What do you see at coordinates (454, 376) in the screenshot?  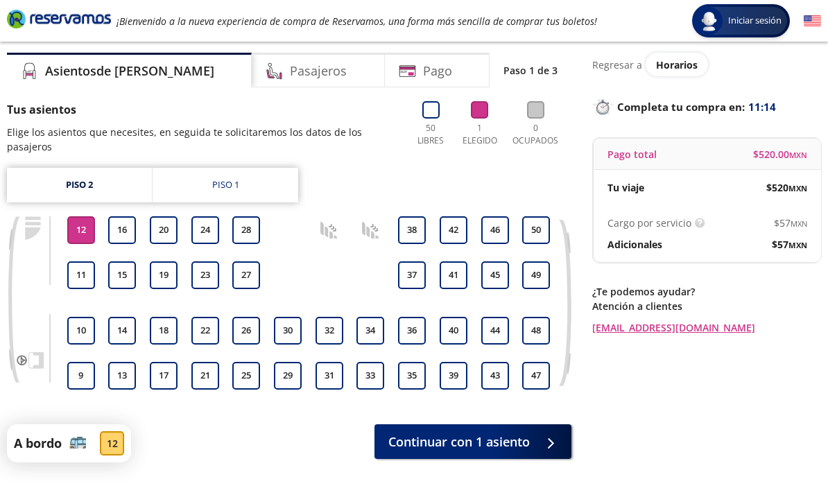 I see `button: 39` at bounding box center [454, 376].